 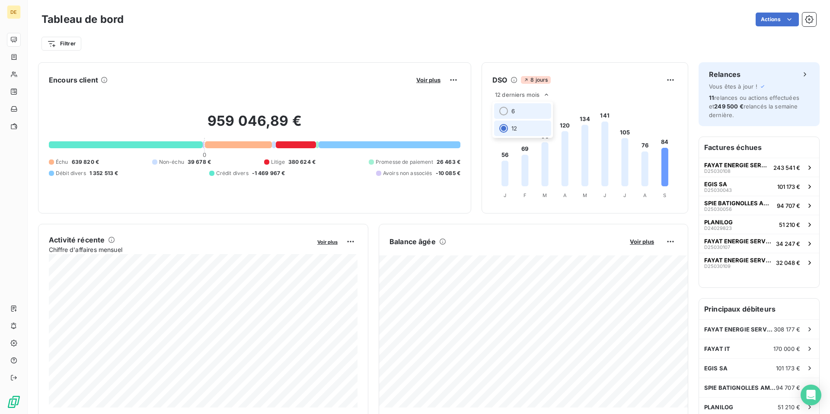 I want to click on h2: 959 046,89 €, so click(x=255, y=125).